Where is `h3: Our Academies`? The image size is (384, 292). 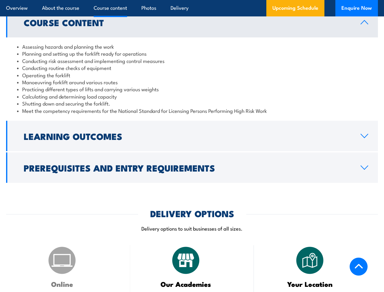
h3: Our Academies is located at coordinates (186, 283).